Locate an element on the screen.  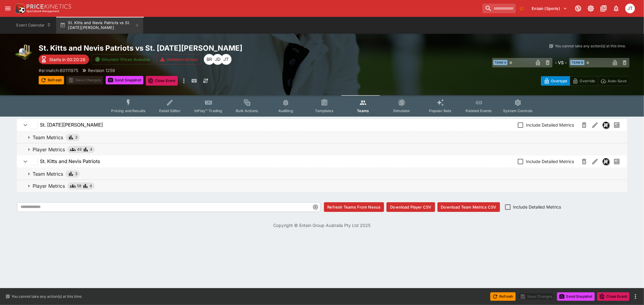
button: No Bookmarks is located at coordinates (522, 8).